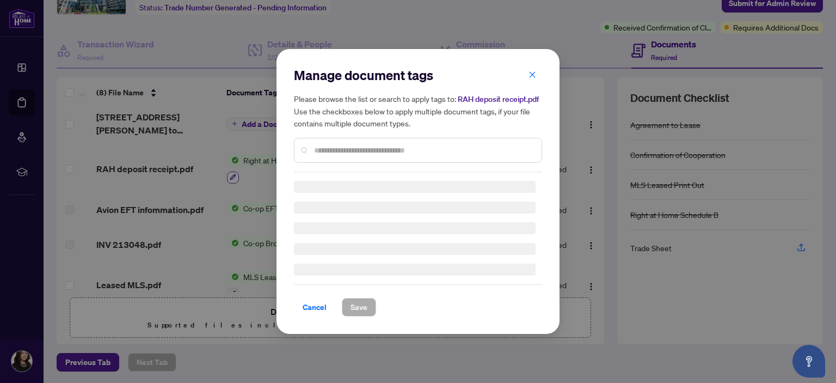 This screenshot has height=383, width=836. I want to click on button: Save, so click(359, 307).